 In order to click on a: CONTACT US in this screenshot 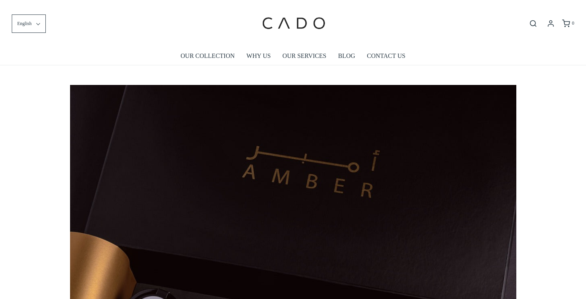, I will do `click(386, 56)`.